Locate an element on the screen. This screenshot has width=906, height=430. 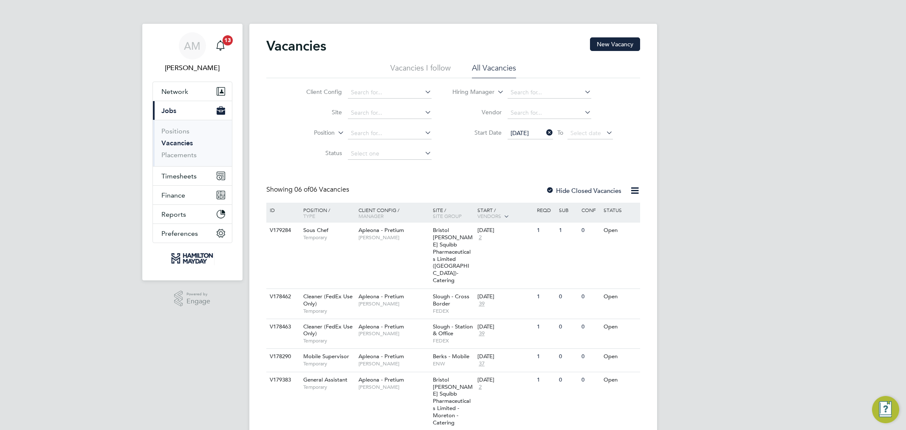
button: Finance is located at coordinates (192, 195).